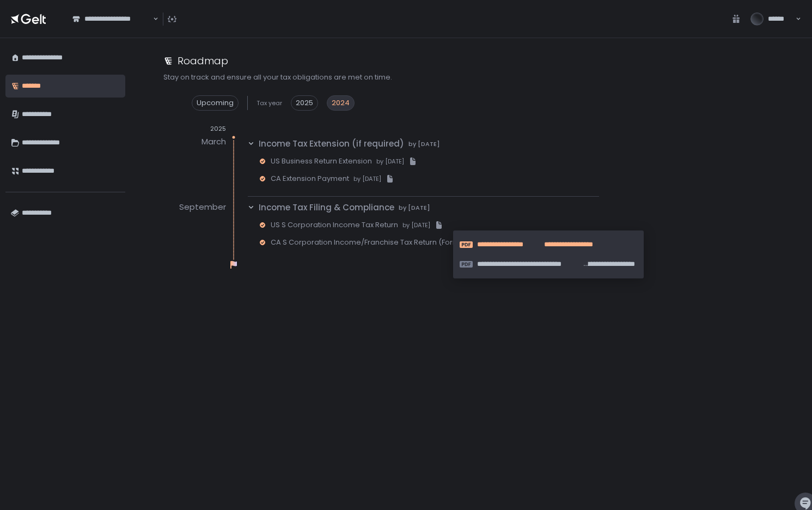  Describe the element at coordinates (375, 243) in the screenshot. I see `span: CA S Corporation Income/Franchise Tax Return (Form 100S)` at that location.